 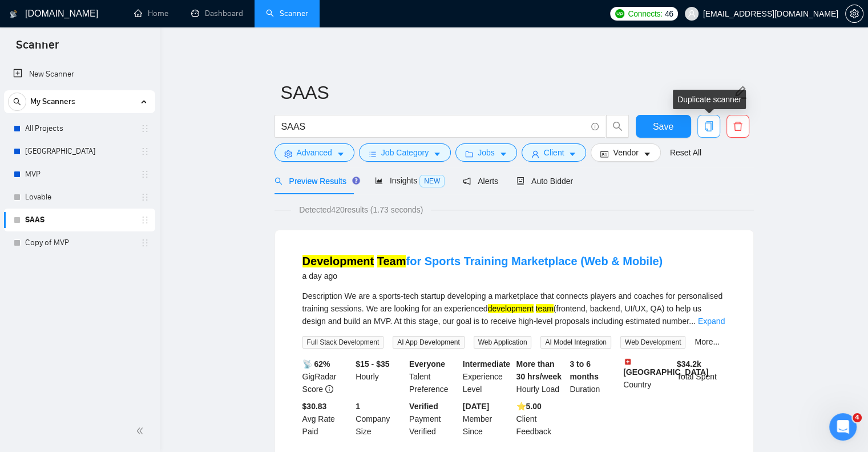 I want to click on a: searchScanner, so click(x=287, y=13).